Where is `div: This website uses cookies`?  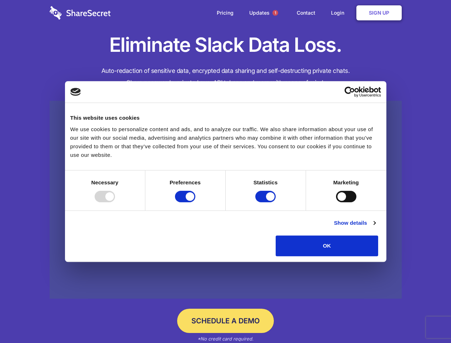 div: This website uses cookies is located at coordinates (225, 118).